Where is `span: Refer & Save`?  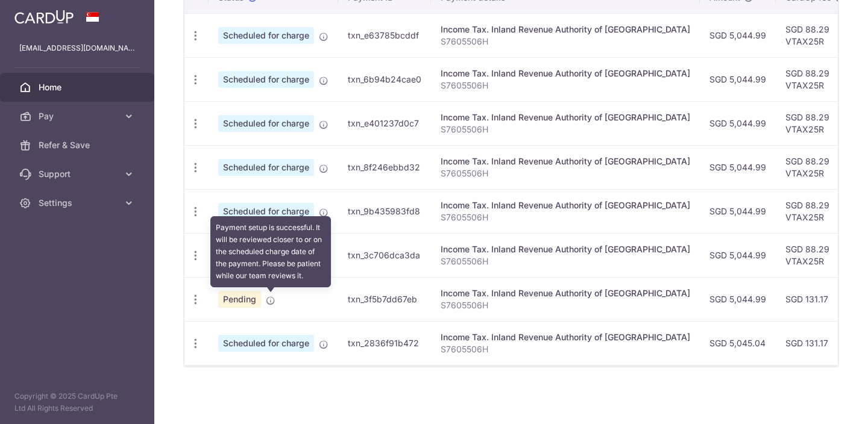 span: Refer & Save is located at coordinates (78, 145).